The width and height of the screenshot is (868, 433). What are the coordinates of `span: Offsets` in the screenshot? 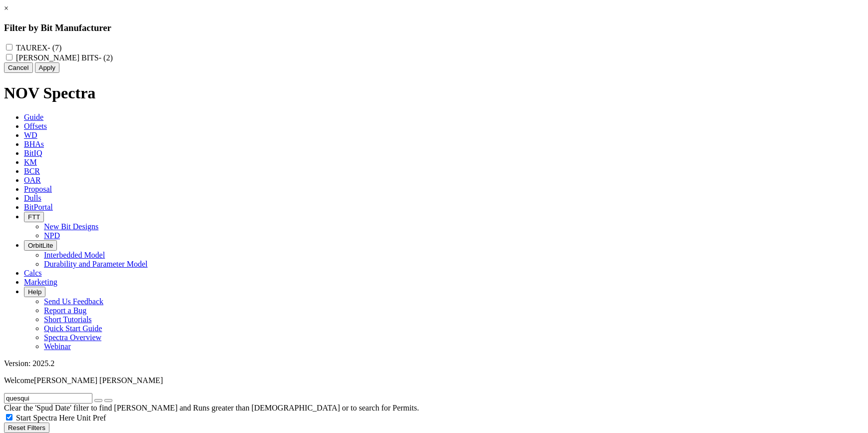 It's located at (36, 126).